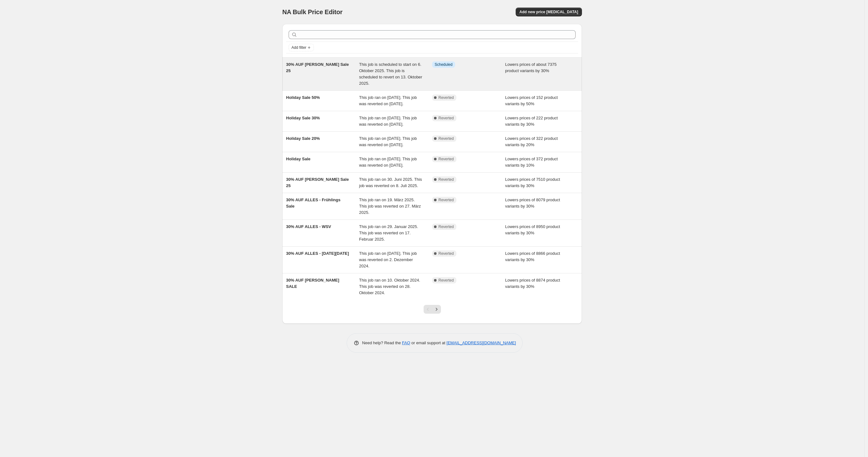 The image size is (868, 457). Describe the element at coordinates (437, 310) in the screenshot. I see `button: Next` at that location.